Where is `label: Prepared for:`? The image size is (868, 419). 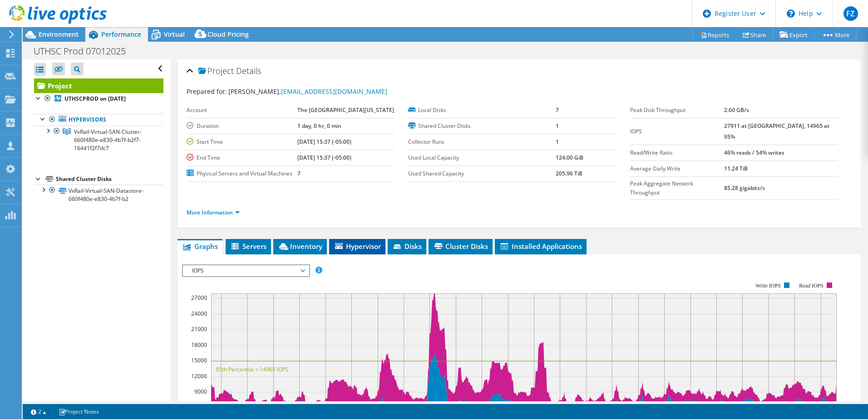 label: Prepared for: is located at coordinates (206, 91).